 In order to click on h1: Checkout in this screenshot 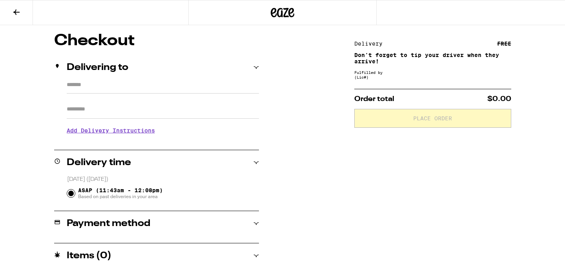, I will do `click(157, 41)`.